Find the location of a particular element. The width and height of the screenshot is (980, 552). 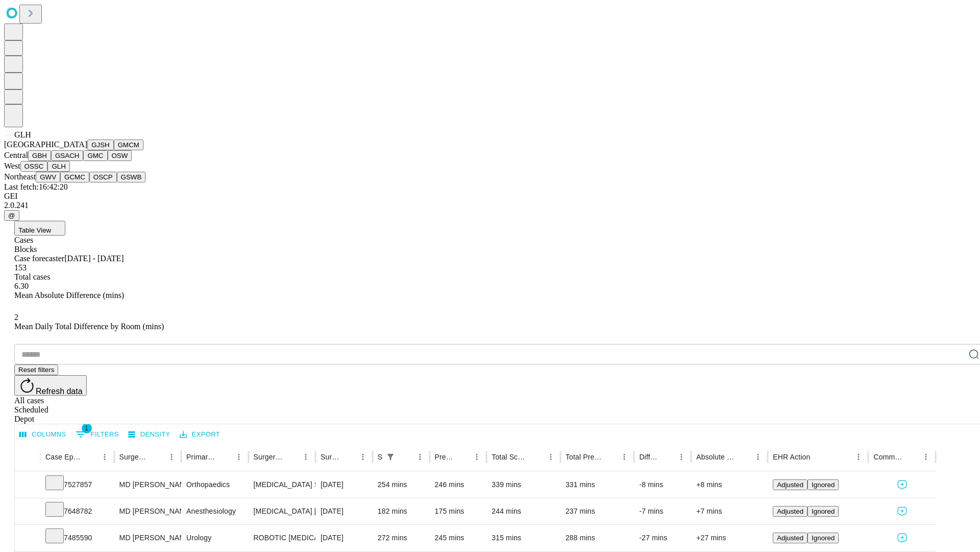

div: Predicted In Room Duration is located at coordinates (444, 457).